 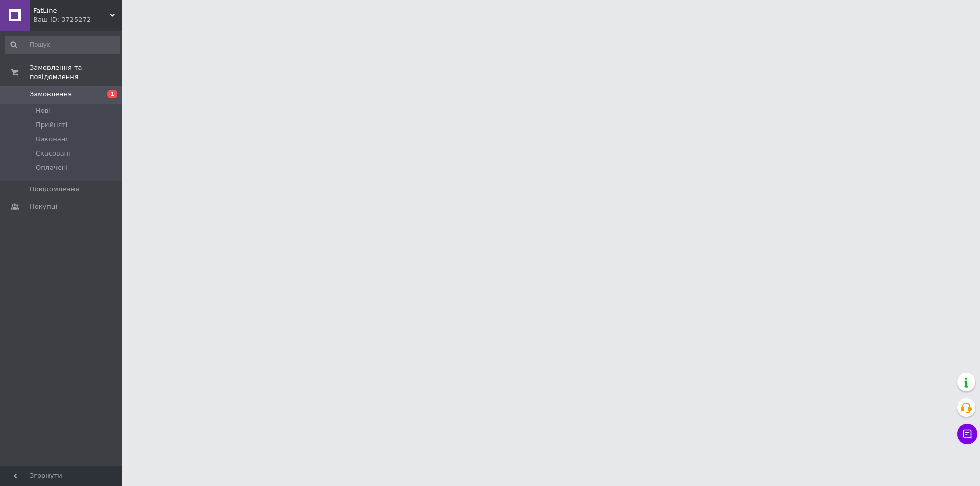 I want to click on span: FatLine, so click(x=72, y=10).